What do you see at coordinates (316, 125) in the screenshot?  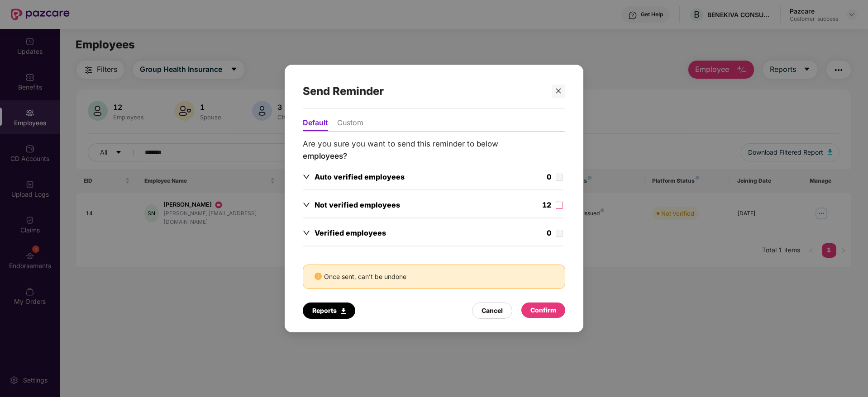 I see `li: Default` at bounding box center [316, 125].